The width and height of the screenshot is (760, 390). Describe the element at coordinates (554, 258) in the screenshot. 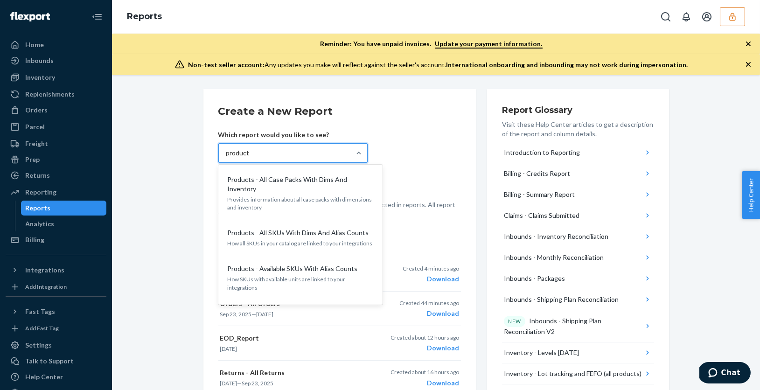

I see `div: Inbounds - Monthly Reconciliation` at that location.